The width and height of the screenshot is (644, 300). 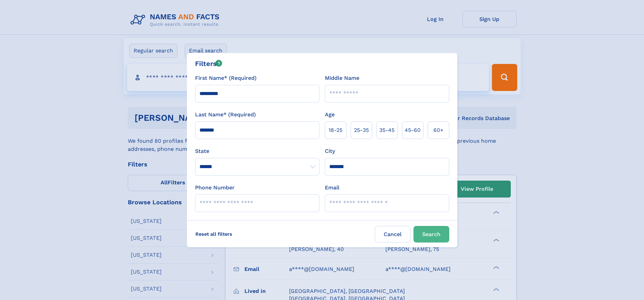 What do you see at coordinates (361, 130) in the screenshot?
I see `span: 25‑35` at bounding box center [361, 130].